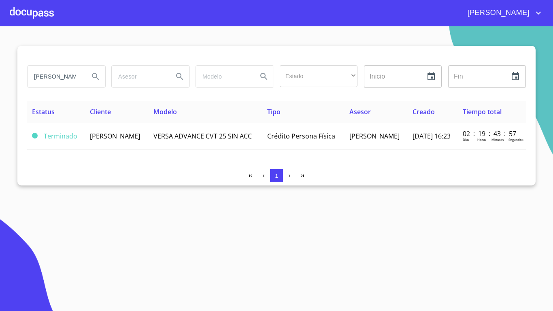 The width and height of the screenshot is (553, 311). What do you see at coordinates (516, 139) in the screenshot?
I see `p: Segundos` at bounding box center [516, 139].